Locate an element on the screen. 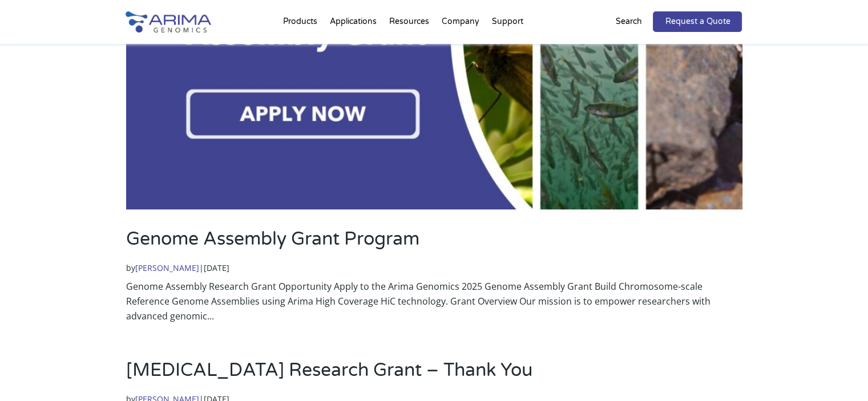  img: Arima-Genomics-logo is located at coordinates (168, 22).